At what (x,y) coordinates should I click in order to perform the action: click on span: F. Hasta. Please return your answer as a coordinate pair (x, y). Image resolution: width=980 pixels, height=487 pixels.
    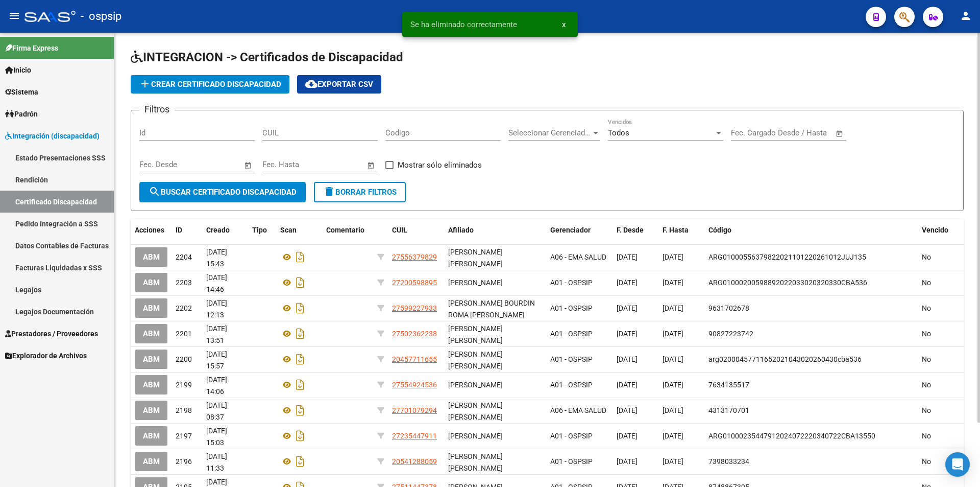
    Looking at the image, I should click on (675, 230).